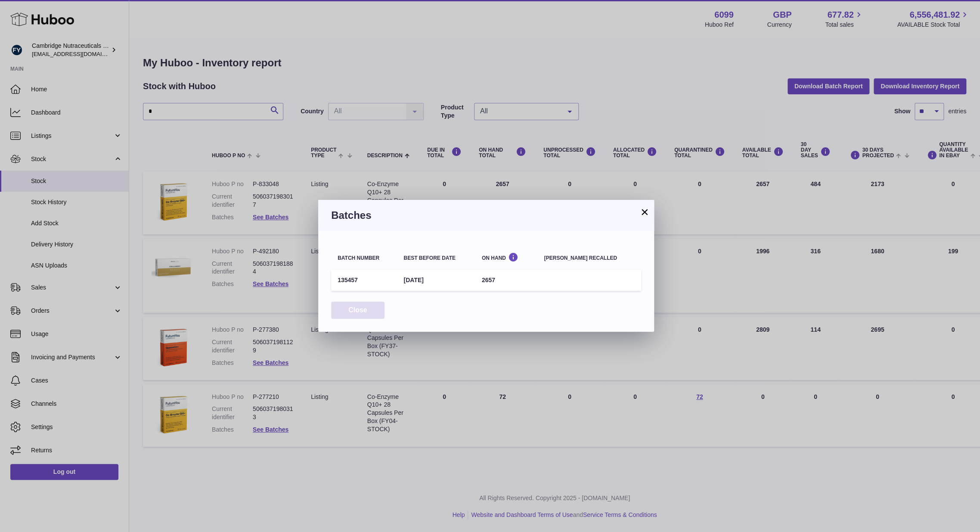 This screenshot has width=980, height=532. Describe the element at coordinates (364, 257) in the screenshot. I see `div: Batch number` at that location.